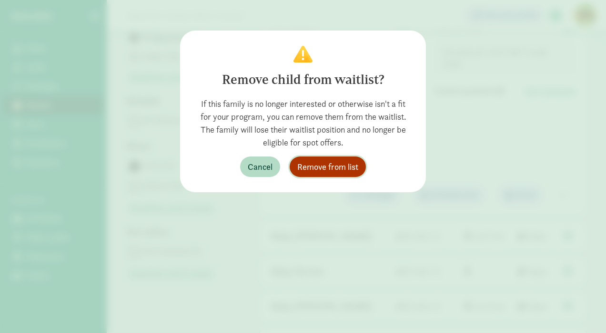  Describe the element at coordinates (303, 80) in the screenshot. I see `div: Remove child from waitlist?` at that location.